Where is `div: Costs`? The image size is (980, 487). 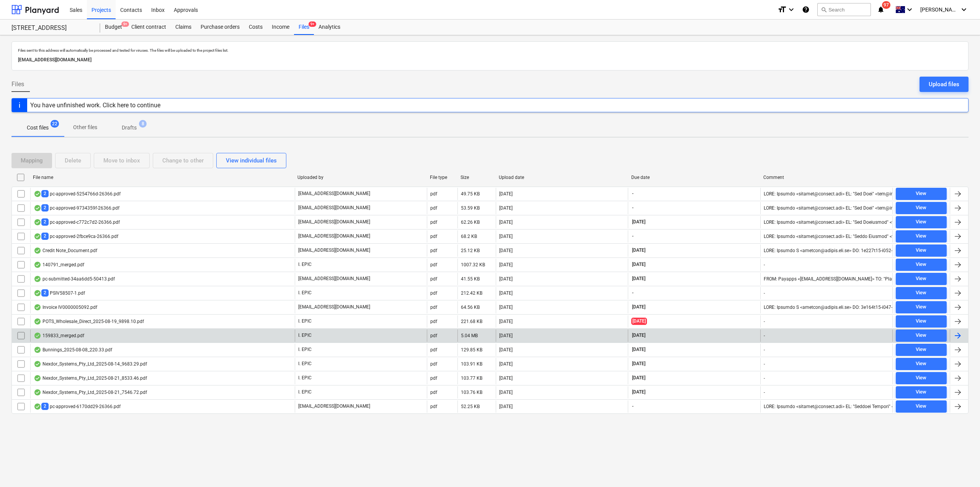 div: Costs is located at coordinates (255, 27).